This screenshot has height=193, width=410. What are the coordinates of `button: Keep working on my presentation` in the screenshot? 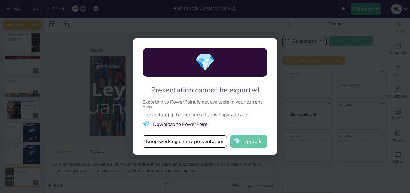 It's located at (185, 141).